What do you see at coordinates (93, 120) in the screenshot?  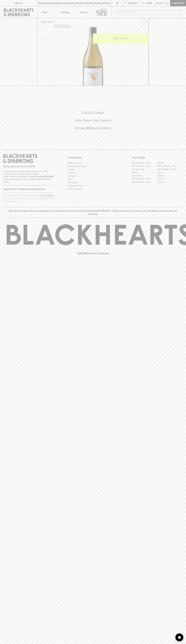 I see `h5: Uber Same-Day Delivery` at bounding box center [93, 120].